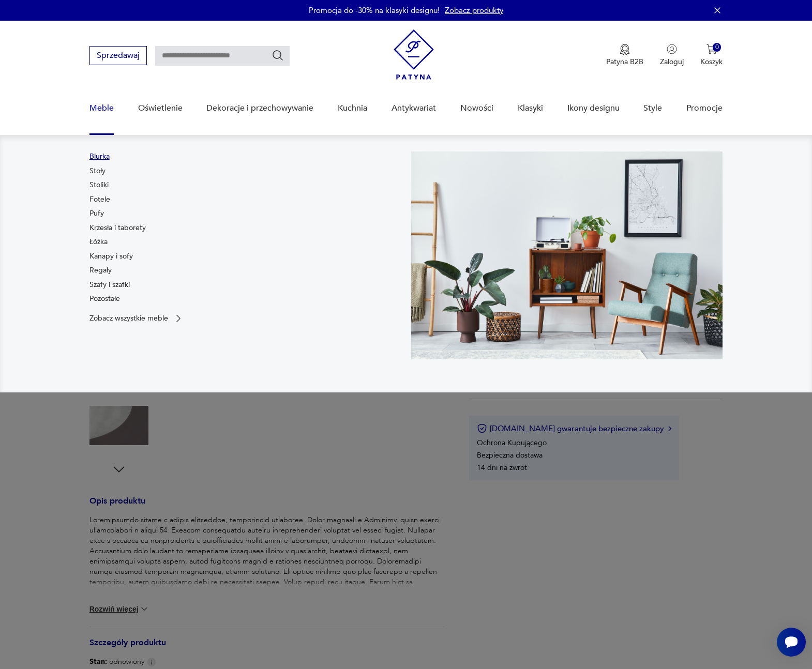 The height and width of the screenshot is (669, 812). Describe the element at coordinates (100, 270) in the screenshot. I see `a: Regały` at that location.